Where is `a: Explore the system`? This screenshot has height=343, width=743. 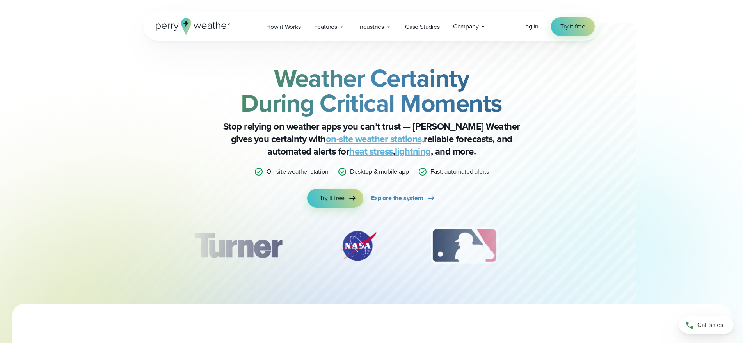 a: Explore the system is located at coordinates (403, 198).